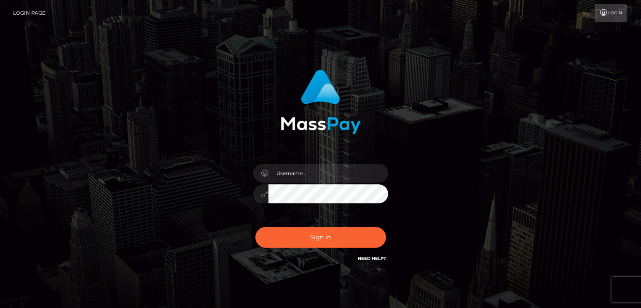 The height and width of the screenshot is (308, 641). I want to click on a: Login, so click(610, 13).